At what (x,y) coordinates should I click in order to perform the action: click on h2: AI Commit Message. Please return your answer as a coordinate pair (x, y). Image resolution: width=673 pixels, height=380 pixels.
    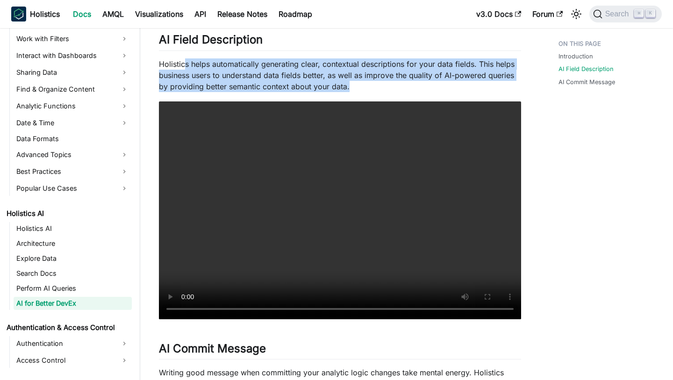
    Looking at the image, I should click on (340, 350).